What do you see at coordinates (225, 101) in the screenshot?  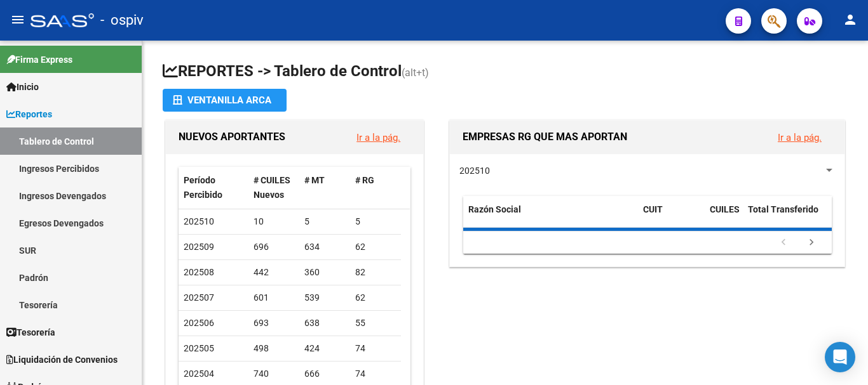 I see `button: Ventanilla ARCA` at bounding box center [225, 101].